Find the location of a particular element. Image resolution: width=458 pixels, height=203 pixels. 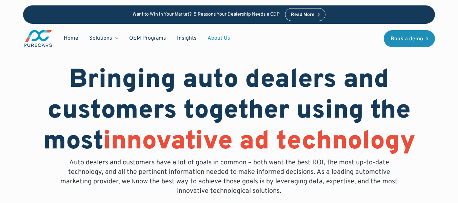

a: Home is located at coordinates (71, 38).